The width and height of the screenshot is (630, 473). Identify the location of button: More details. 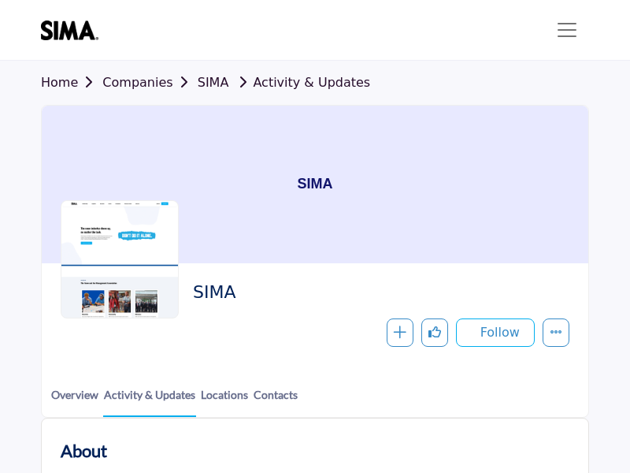
(556, 332).